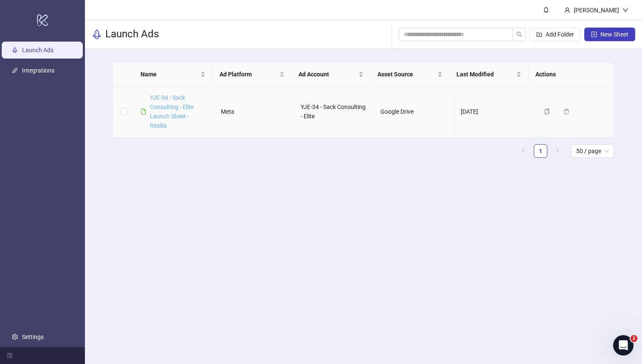 Image resolution: width=642 pixels, height=364 pixels. Describe the element at coordinates (567, 112) in the screenshot. I see `span: delete` at that location.